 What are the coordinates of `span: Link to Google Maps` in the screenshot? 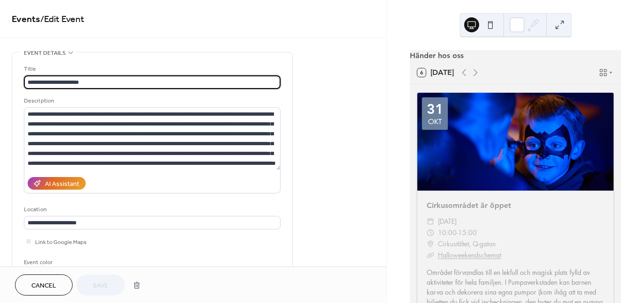 It's located at (61, 242).